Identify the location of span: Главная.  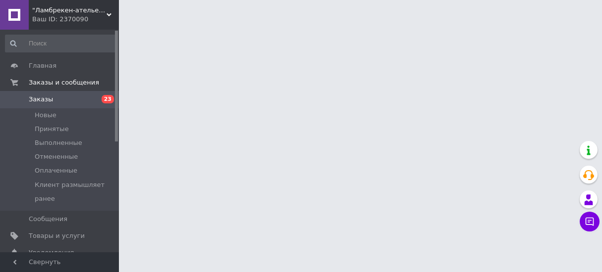
(43, 66).